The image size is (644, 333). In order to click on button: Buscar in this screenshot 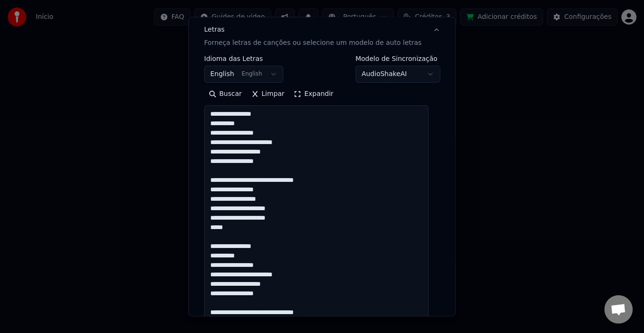, I will do `click(226, 94)`.